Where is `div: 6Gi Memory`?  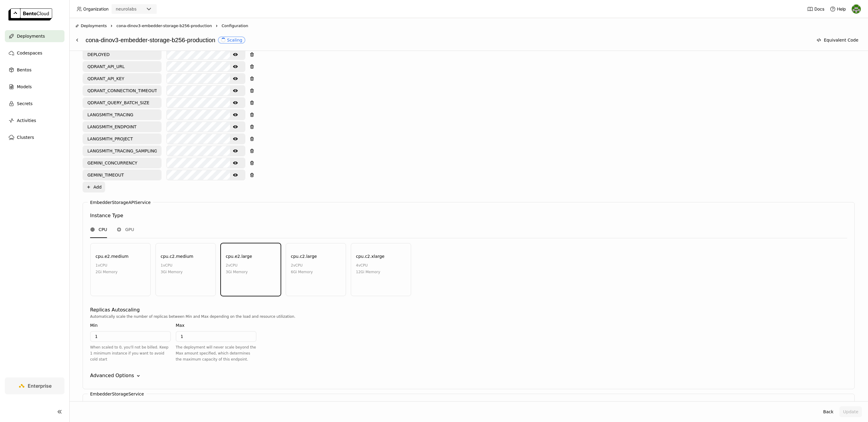
div: 6Gi Memory is located at coordinates (301, 272).